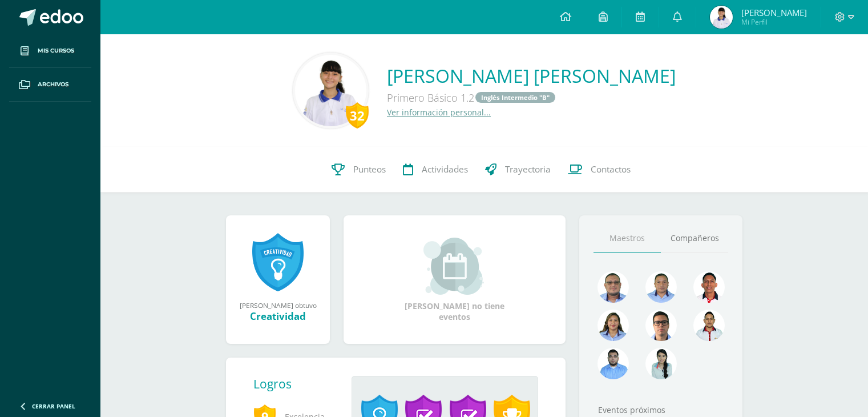 The width and height of the screenshot is (868, 417). I want to click on div: Primero Básico 1.2, so click(531, 97).